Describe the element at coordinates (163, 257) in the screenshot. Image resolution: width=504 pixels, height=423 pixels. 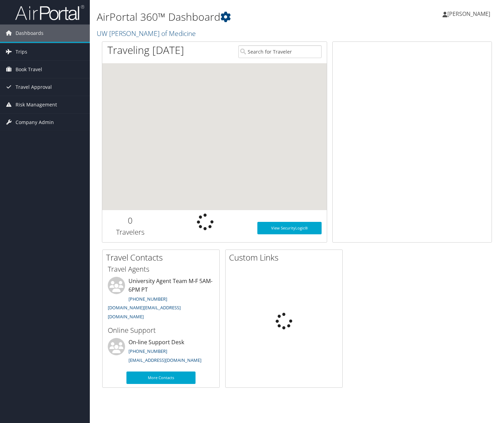
I see `h2: Travel Contacts` at that location.